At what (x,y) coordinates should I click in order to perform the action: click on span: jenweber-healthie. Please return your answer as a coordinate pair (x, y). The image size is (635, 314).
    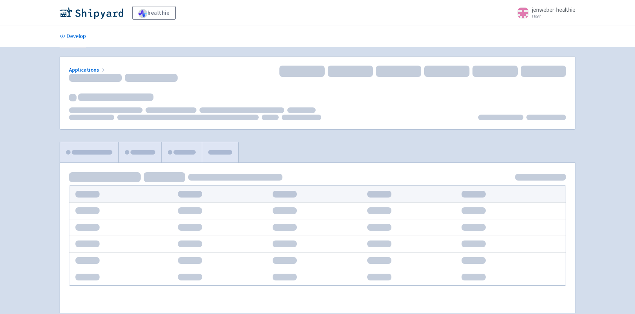
    Looking at the image, I should click on (554, 9).